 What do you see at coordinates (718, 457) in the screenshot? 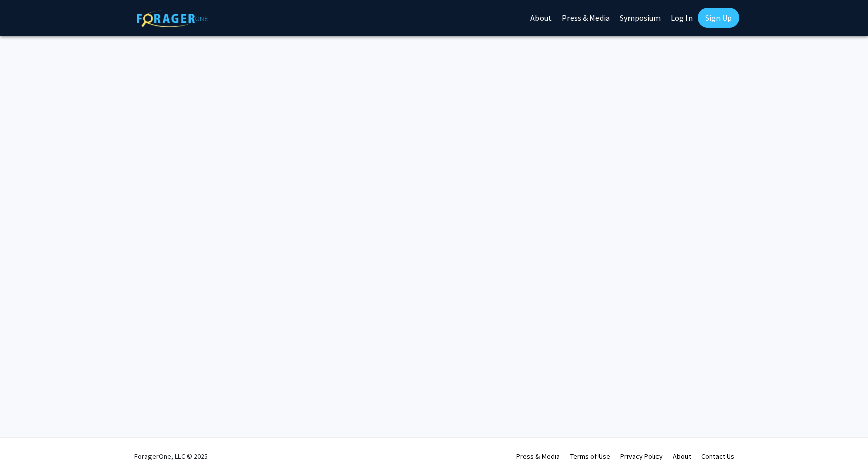
I see `a: Contact Us` at bounding box center [718, 457].